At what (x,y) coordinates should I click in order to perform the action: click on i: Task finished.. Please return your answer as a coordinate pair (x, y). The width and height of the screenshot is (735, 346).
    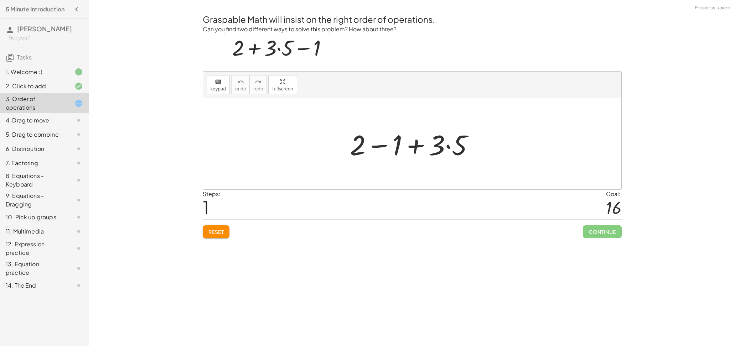
    Looking at the image, I should click on (79, 72).